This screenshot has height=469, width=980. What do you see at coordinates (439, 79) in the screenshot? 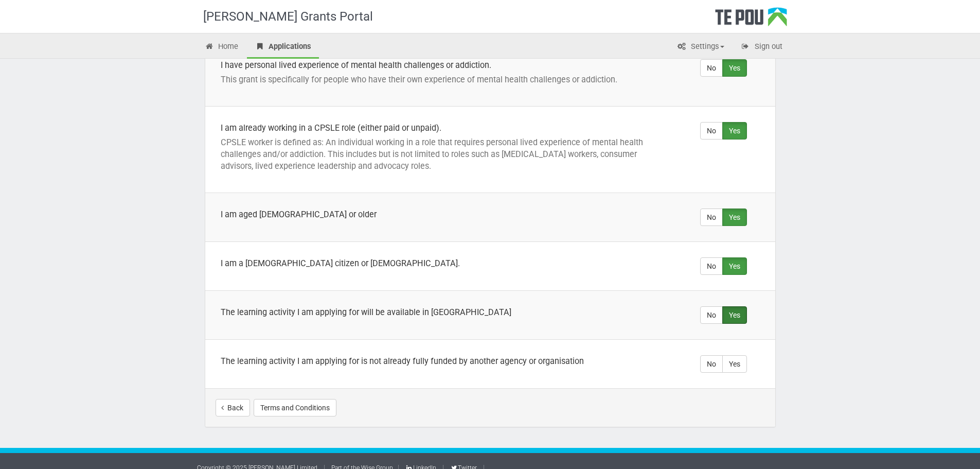
I see `p: This grant is specifically for people who have their own experience of mental health challenges o...` at bounding box center [439, 79].